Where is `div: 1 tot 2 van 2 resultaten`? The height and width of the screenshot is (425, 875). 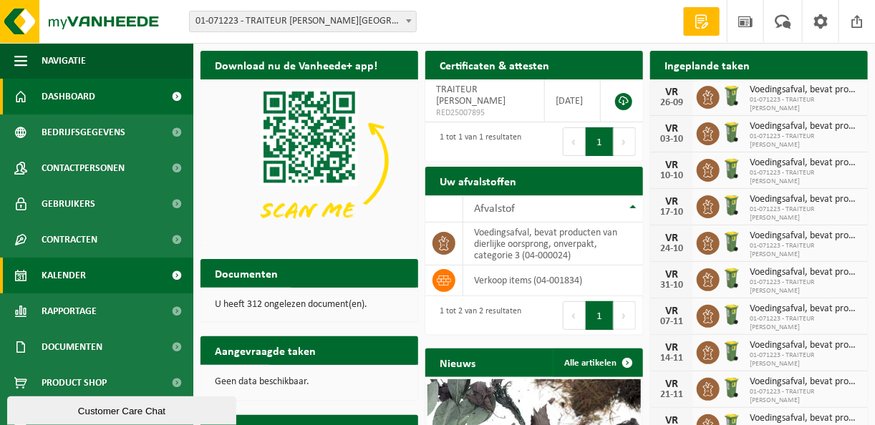
div: 1 tot 2 van 2 resultaten is located at coordinates (477, 316).